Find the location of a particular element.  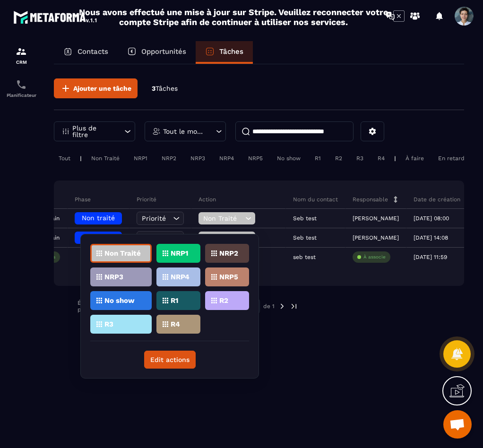

div: NRP1 is located at coordinates (141, 158).